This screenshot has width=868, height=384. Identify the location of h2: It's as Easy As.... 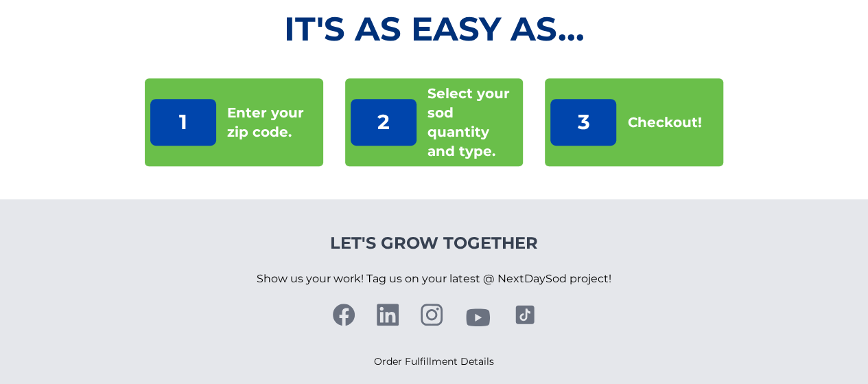
(434, 29).